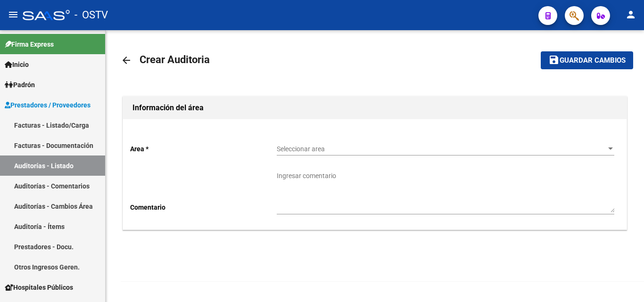 This screenshot has width=644, height=302. What do you see at coordinates (554, 60) in the screenshot?
I see `mat-icon: save` at bounding box center [554, 60].